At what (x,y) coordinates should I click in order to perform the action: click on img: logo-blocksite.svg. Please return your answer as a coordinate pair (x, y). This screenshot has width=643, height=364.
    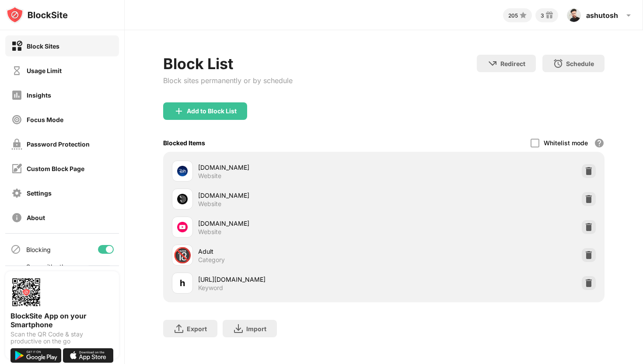
    Looking at the image, I should click on (37, 15).